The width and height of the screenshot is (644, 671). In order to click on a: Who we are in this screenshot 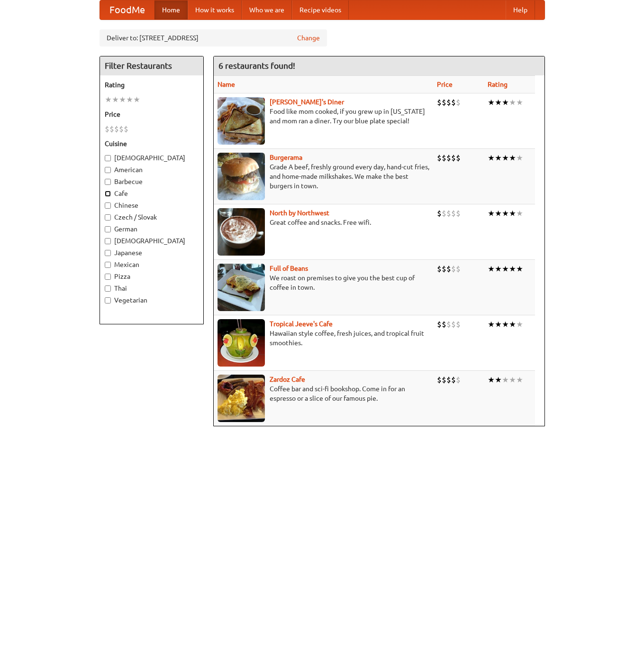, I will do `click(267, 10)`.